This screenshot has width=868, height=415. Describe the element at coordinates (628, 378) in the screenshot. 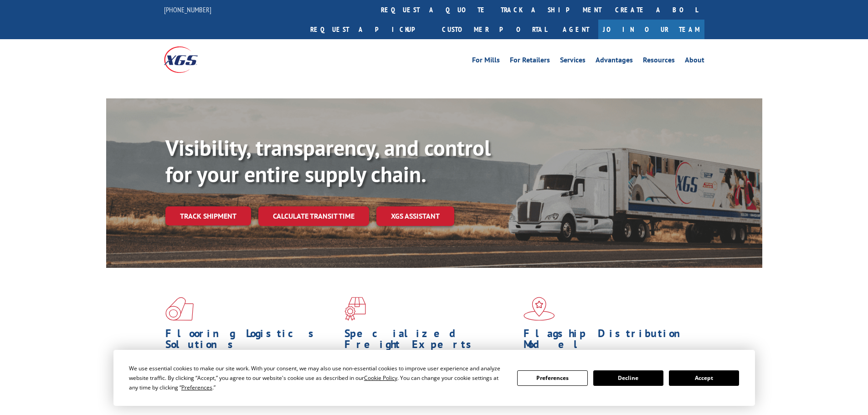

I see `button: Decline` at that location.